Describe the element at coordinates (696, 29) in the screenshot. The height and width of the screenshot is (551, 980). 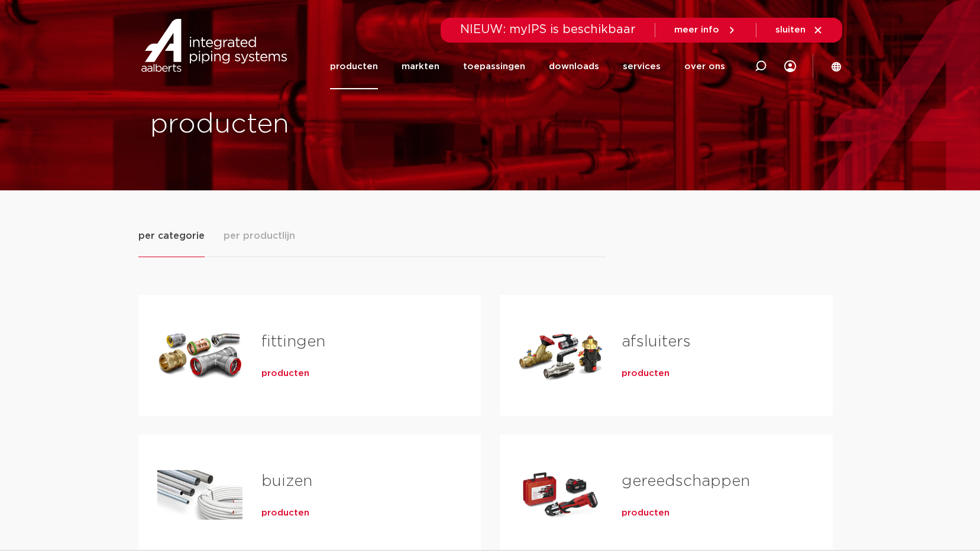
I see `span: meer info` at that location.